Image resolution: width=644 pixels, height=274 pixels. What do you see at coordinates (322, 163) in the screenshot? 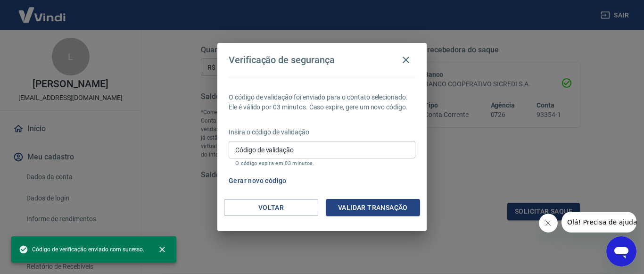
I see `p: O código expira em 03 minutos.` at bounding box center [322, 163].